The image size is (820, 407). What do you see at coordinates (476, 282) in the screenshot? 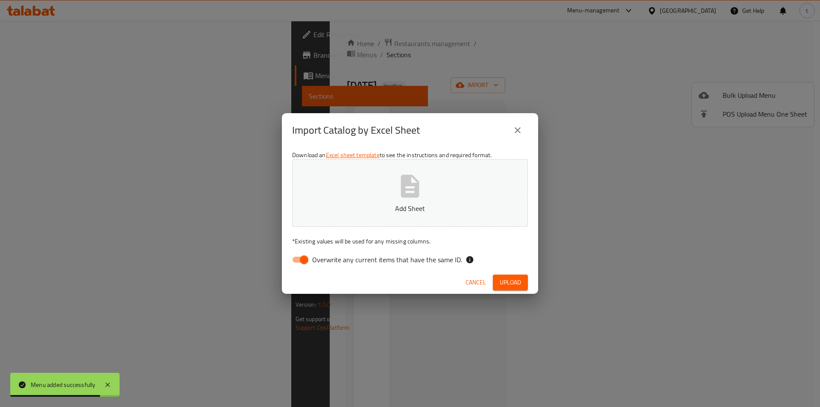
I see `span: Cancel` at bounding box center [476, 282].